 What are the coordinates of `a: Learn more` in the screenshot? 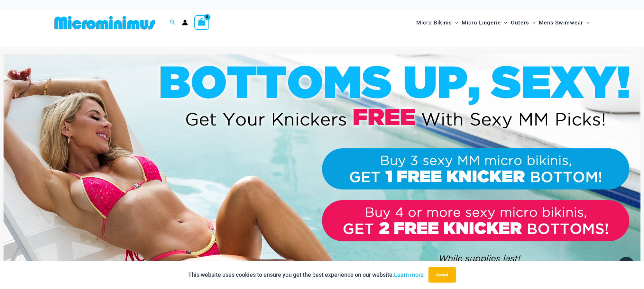 It's located at (409, 274).